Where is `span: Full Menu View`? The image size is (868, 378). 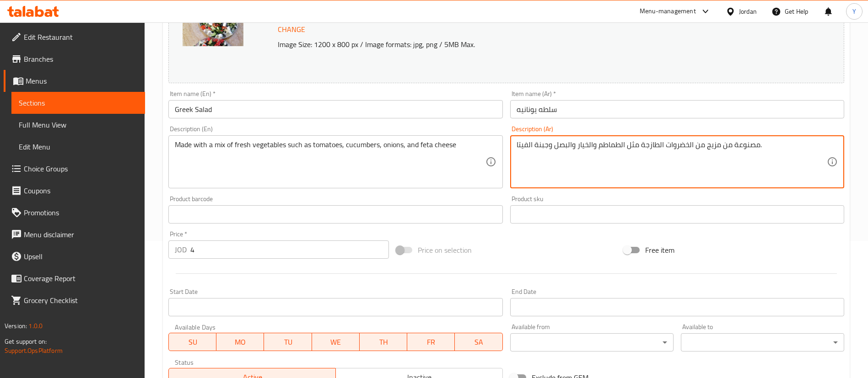 span: Full Menu View is located at coordinates (78, 125).